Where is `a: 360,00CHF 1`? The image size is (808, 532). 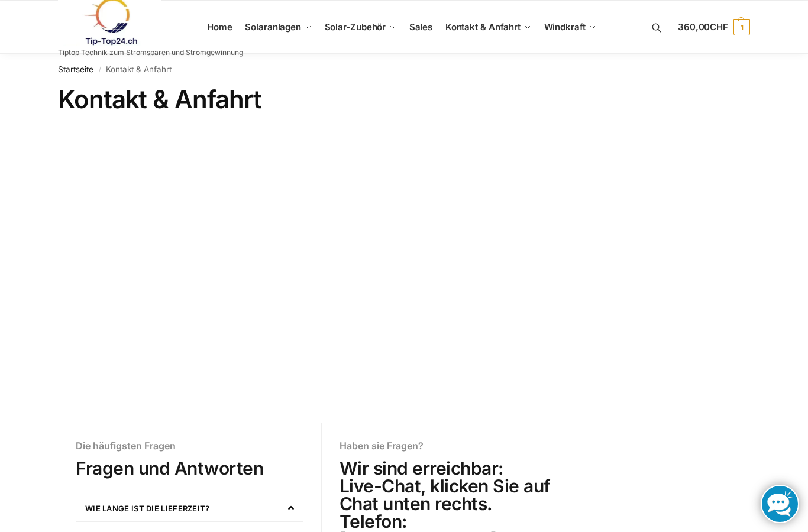
a: 360,00CHF 1 is located at coordinates (713, 27).